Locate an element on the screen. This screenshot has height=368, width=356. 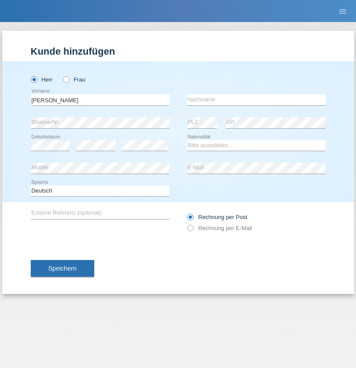
span: Speichern is located at coordinates (63, 268).